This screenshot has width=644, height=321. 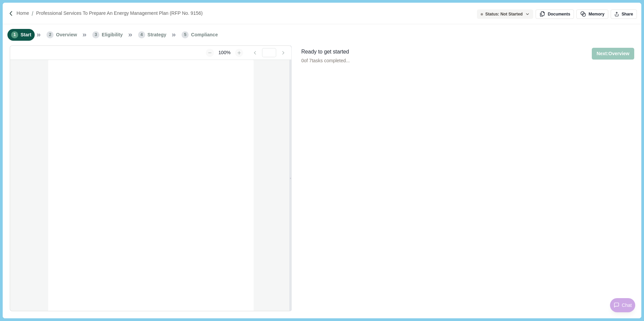 I want to click on span: Strategy, so click(x=157, y=34).